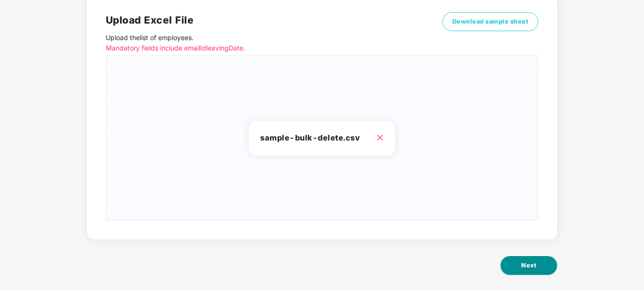 This screenshot has width=644, height=290. What do you see at coordinates (380, 138) in the screenshot?
I see `span: close` at bounding box center [380, 138].